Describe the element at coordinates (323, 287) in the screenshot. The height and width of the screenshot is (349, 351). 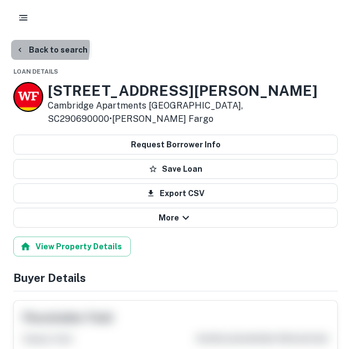
I see `div: Chat Widget` at that location.